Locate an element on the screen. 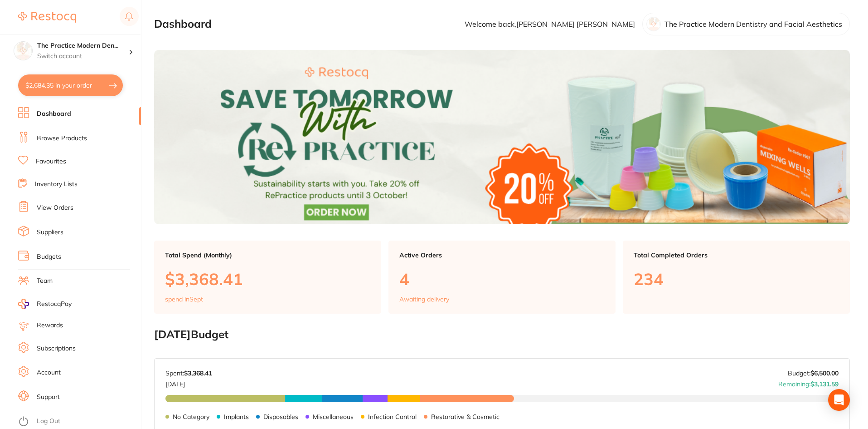  button: Log Out is located at coordinates (78, 421).